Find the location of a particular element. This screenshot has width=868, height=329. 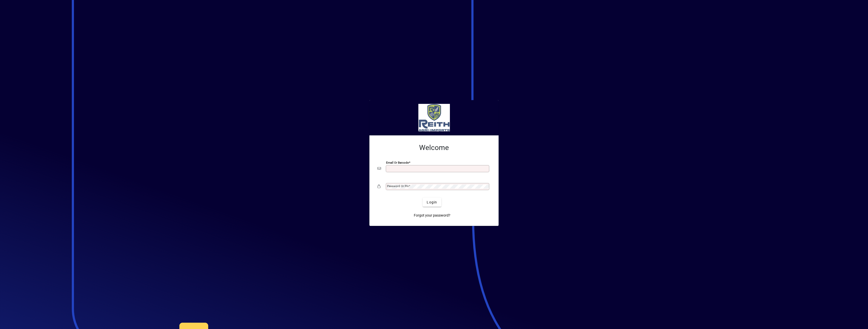

mat-label: Password or Pin is located at coordinates (398, 186).